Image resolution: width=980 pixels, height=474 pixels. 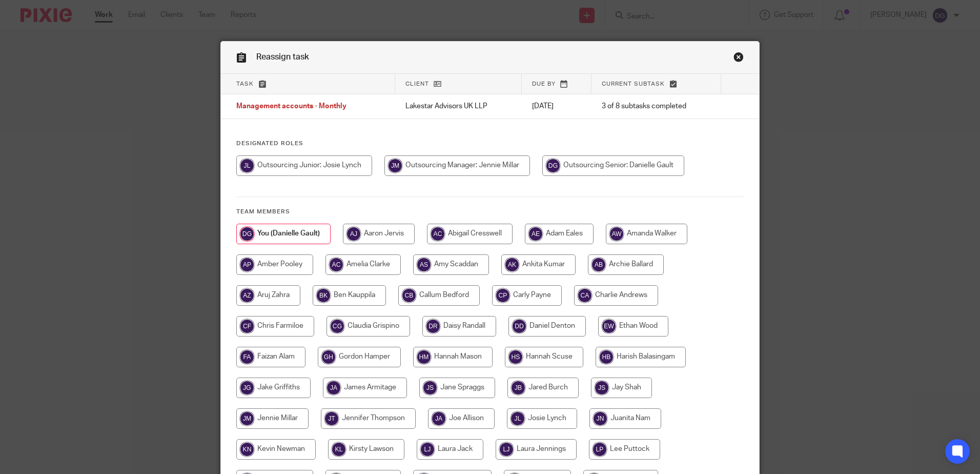 I want to click on td: 3 of 8 subtasks completed, so click(x=656, y=107).